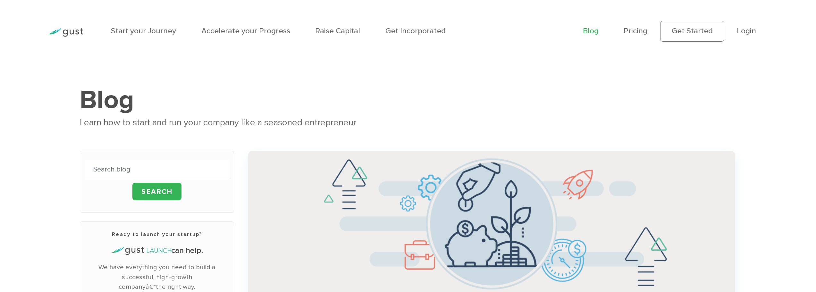  Describe the element at coordinates (635, 31) in the screenshot. I see `a: Pricing` at that location.